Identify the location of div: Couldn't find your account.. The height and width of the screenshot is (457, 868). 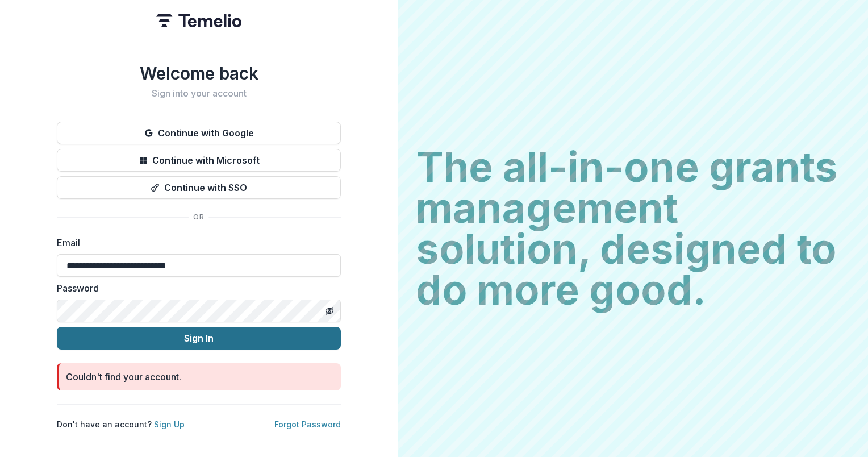
(123, 377).